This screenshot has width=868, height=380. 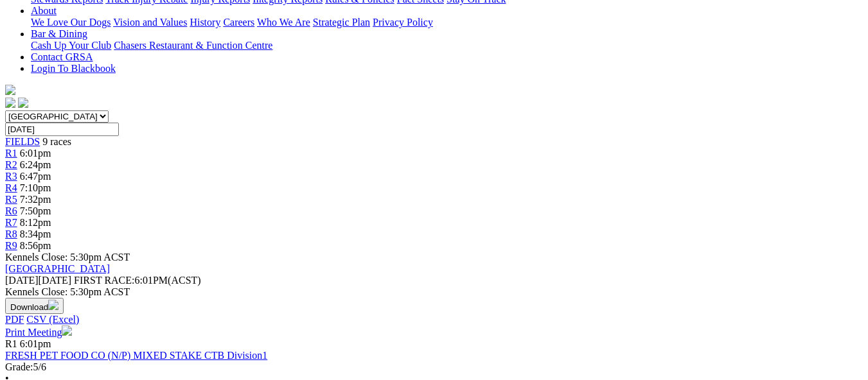 I want to click on span: 8:12pm, so click(x=35, y=222).